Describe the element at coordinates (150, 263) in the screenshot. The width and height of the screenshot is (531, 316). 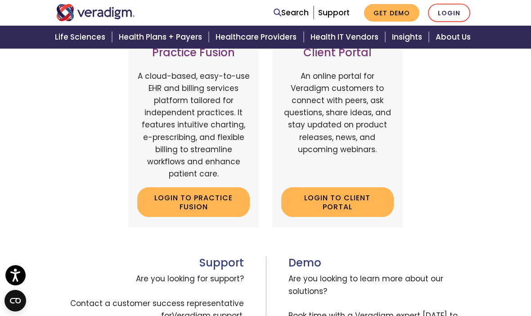
I see `h3: Support` at that location.